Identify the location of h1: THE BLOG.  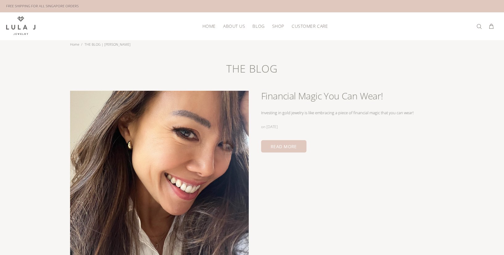
(252, 76).